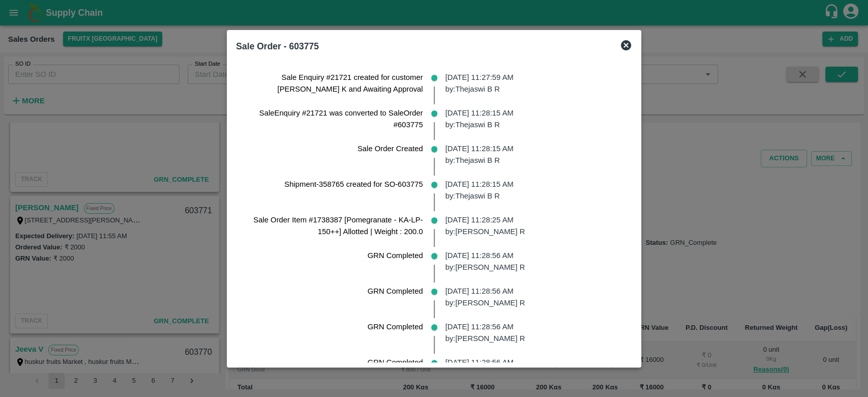 This screenshot has width=868, height=397. Describe the element at coordinates (333, 184) in the screenshot. I see `p: Shipment-358765 created for SO-603775` at that location.